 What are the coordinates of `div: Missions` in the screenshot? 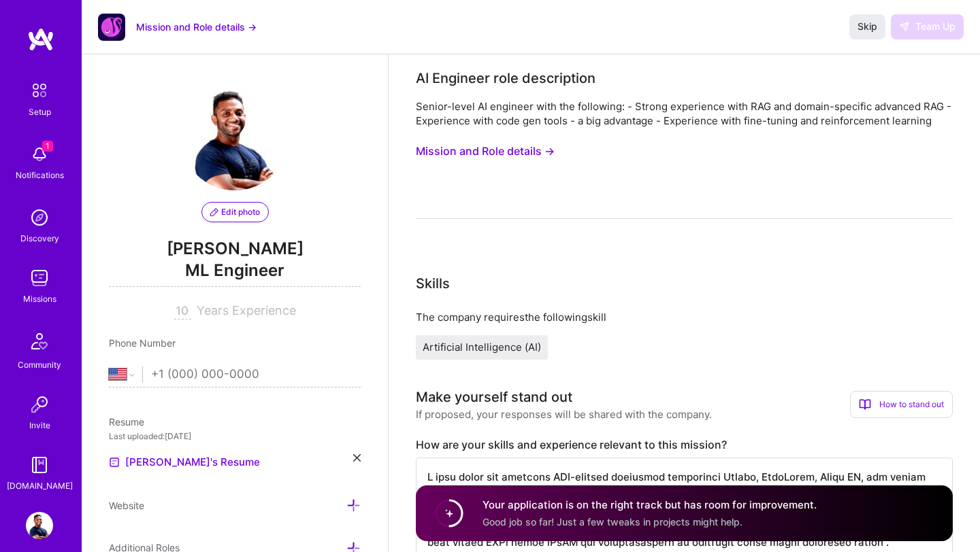 It's located at (40, 299).